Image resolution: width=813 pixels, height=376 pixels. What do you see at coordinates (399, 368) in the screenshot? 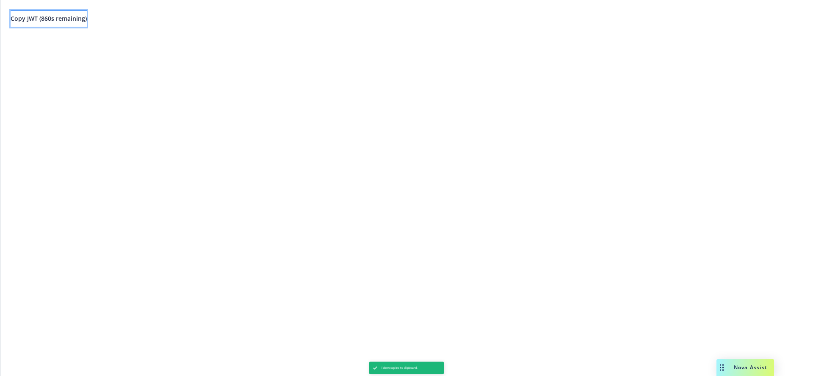
I see `span: Token copied to clipboard.` at bounding box center [399, 368].